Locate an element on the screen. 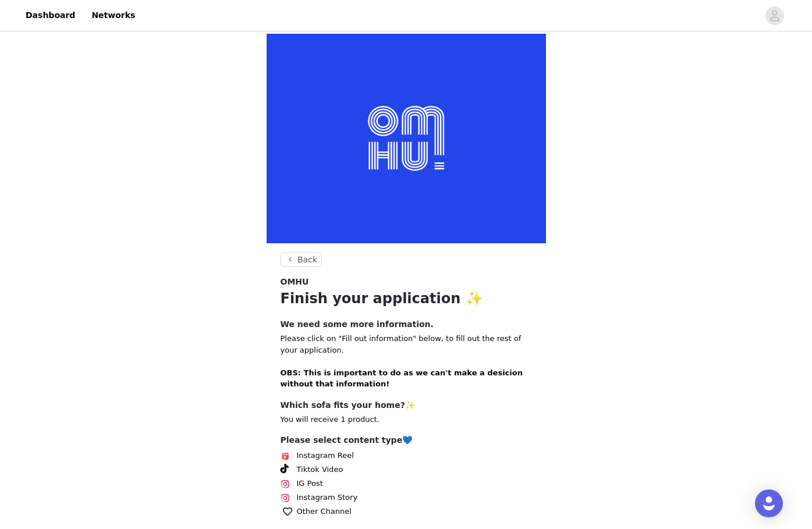 This screenshot has height=529, width=812. h1: Finish your application ✨ is located at coordinates (406, 299).